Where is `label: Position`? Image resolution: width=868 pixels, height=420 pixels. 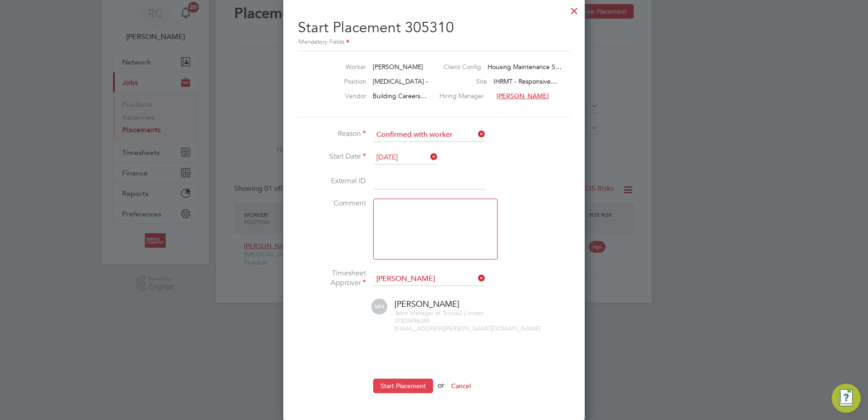
label: Position is located at coordinates (342, 82).